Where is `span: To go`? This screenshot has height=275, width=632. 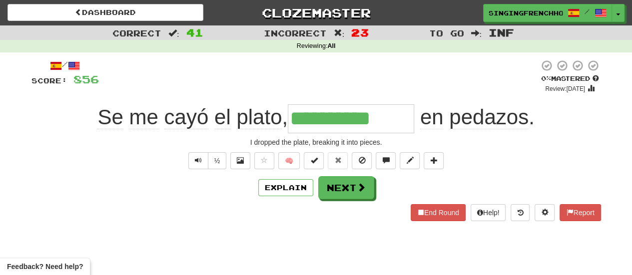
span: To go is located at coordinates (446, 33).